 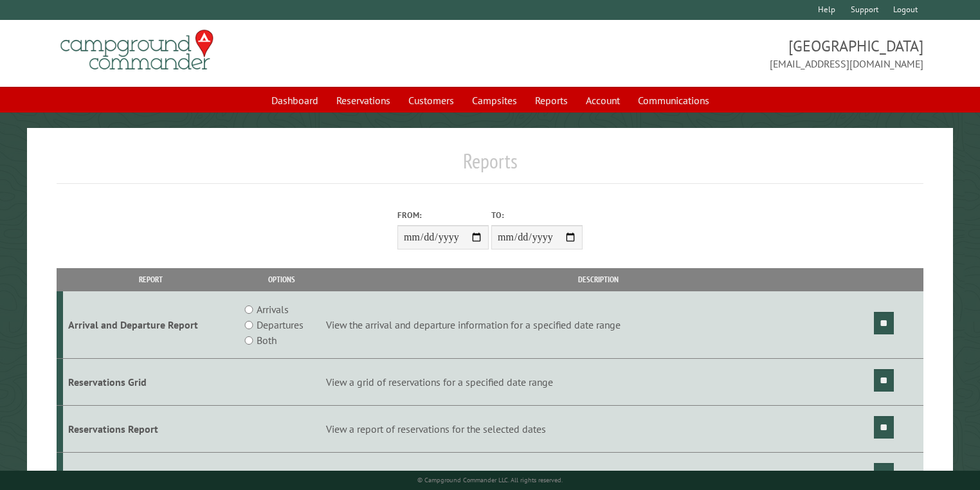 What do you see at coordinates (151, 428) in the screenshot?
I see `td: Reservations Report` at bounding box center [151, 428].